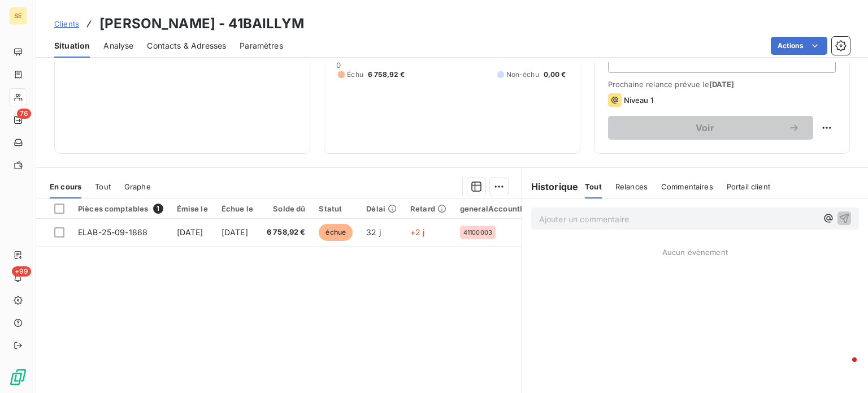  What do you see at coordinates (550, 187) in the screenshot?
I see `h6: Historique` at bounding box center [550, 187].